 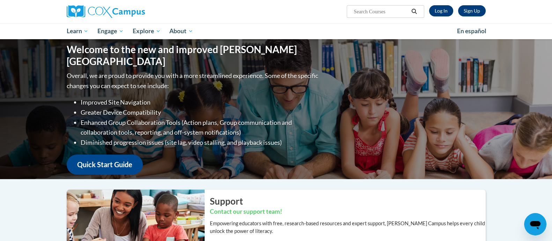 What do you see at coordinates (105, 164) in the screenshot?
I see `a: Quick Start Guide` at bounding box center [105, 164].